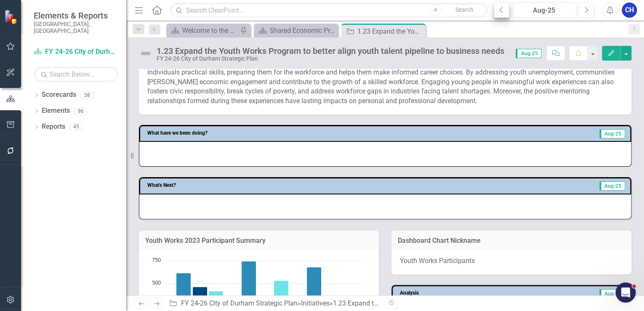  Describe the element at coordinates (385, 82) in the screenshot. I see `p: Offering youth opportunities for paid work experiences and career exploration in high-demand indu...` at that location.